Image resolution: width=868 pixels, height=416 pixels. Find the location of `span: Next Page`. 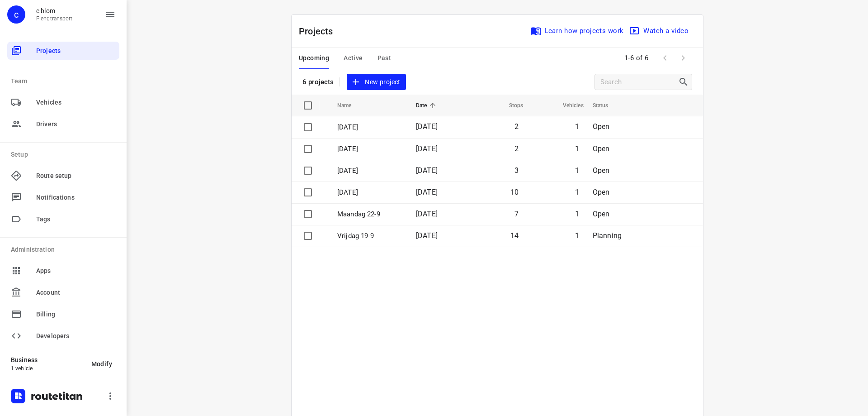

span: Next Page is located at coordinates (683, 58).